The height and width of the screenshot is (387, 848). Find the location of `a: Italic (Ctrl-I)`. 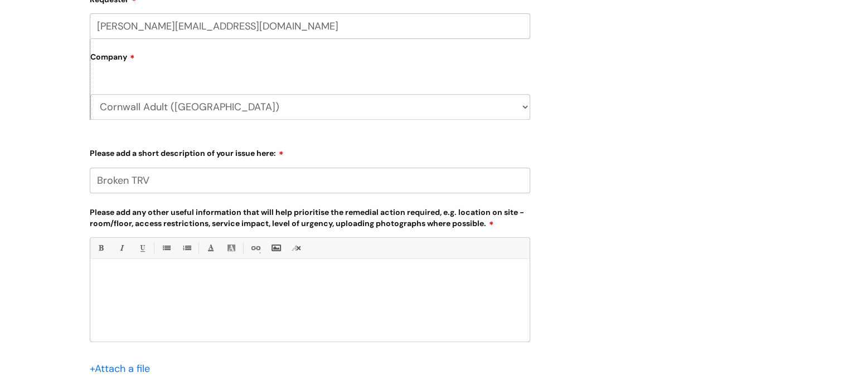

a: Italic (Ctrl-I) is located at coordinates (121, 248).